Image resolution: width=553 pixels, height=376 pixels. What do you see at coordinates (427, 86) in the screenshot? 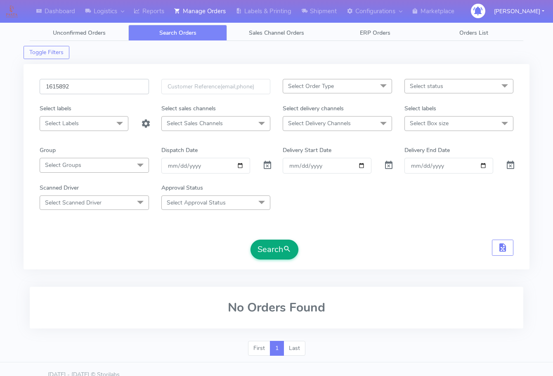
I see `span: Select status` at bounding box center [427, 86].